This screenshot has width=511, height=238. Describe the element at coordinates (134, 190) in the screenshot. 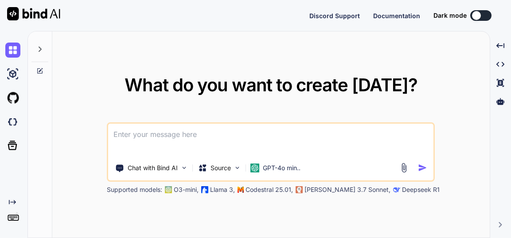

I see `p: Supported models:` at that location.